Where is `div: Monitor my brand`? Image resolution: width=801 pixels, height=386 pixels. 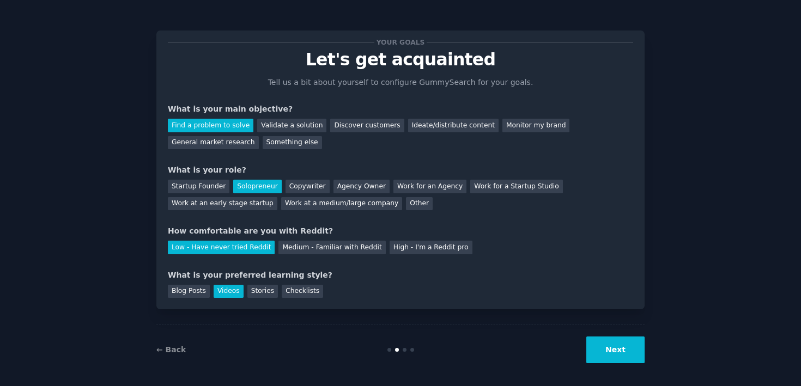
div: Monitor my brand is located at coordinates (536, 125).